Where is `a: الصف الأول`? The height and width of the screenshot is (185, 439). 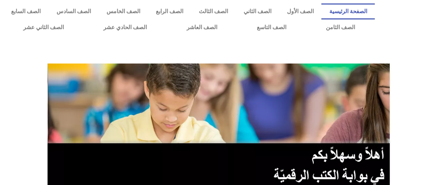
a: الصف الأول is located at coordinates (300, 11).